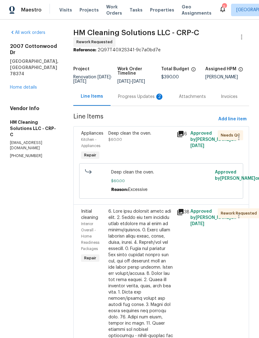 This screenshot has width=259, height=338. What do you see at coordinates (139, 71) in the screenshot?
I see `h5: Work Order Timeline` at bounding box center [139, 71].